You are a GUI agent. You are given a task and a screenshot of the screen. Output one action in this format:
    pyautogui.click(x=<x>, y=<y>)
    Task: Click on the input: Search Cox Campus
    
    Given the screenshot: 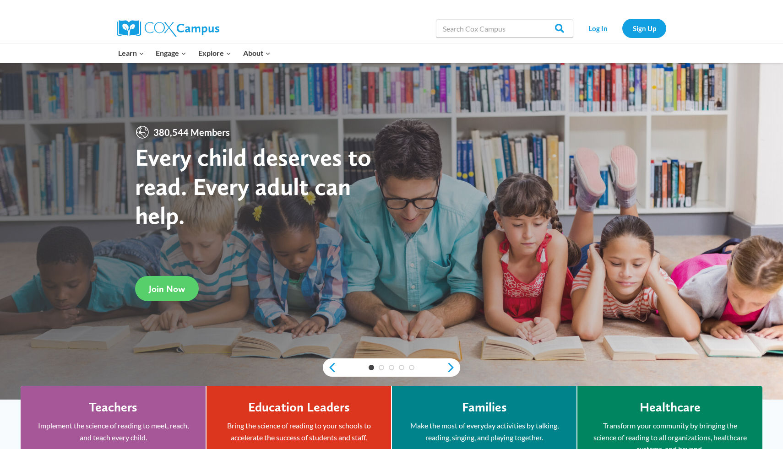 What is the action you would take?
    pyautogui.click(x=505, y=28)
    